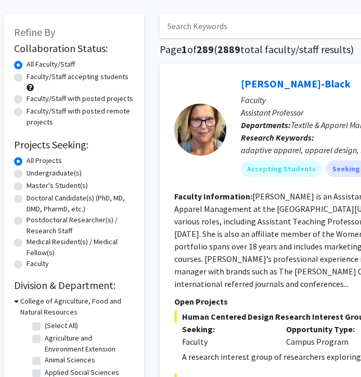  Describe the element at coordinates (226, 341) in the screenshot. I see `div: Faculty` at that location.